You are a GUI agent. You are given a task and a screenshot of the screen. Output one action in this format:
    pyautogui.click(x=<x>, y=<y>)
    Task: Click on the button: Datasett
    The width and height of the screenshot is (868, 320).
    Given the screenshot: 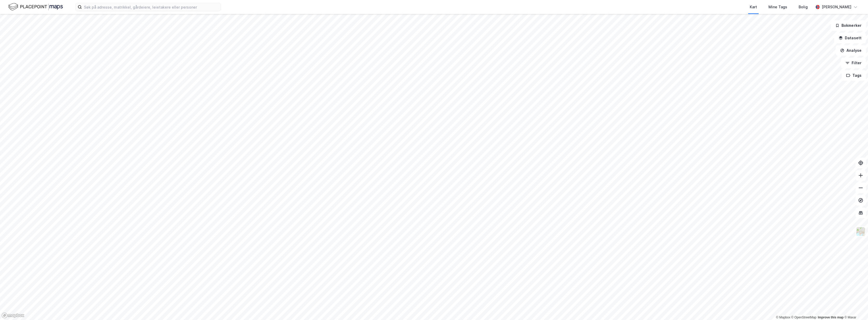 What is the action you would take?
    pyautogui.click(x=851, y=38)
    